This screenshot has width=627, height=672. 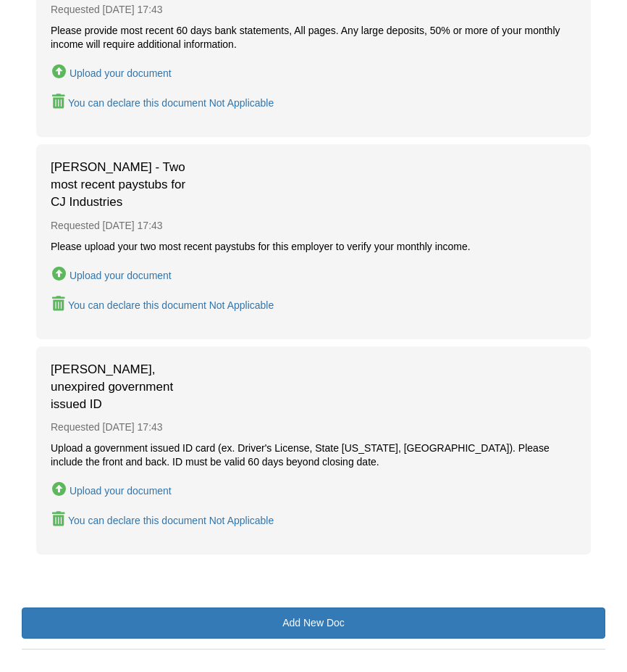 What do you see at coordinates (163, 102) in the screenshot?
I see `button: Declare Sarah Newman - Most recent 60 days account statements, All pages, showing enough funds to...` at bounding box center [163, 102].